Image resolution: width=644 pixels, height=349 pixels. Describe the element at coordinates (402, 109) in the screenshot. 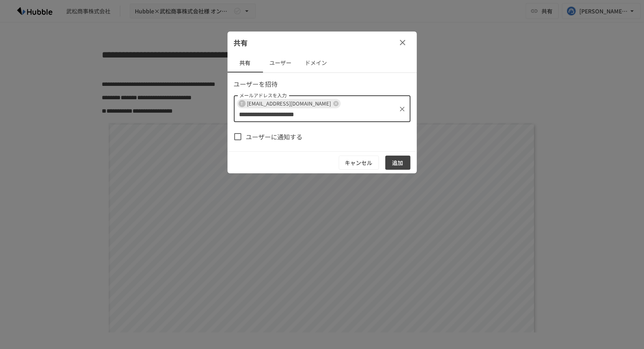

I see `button: クリア` at that location.